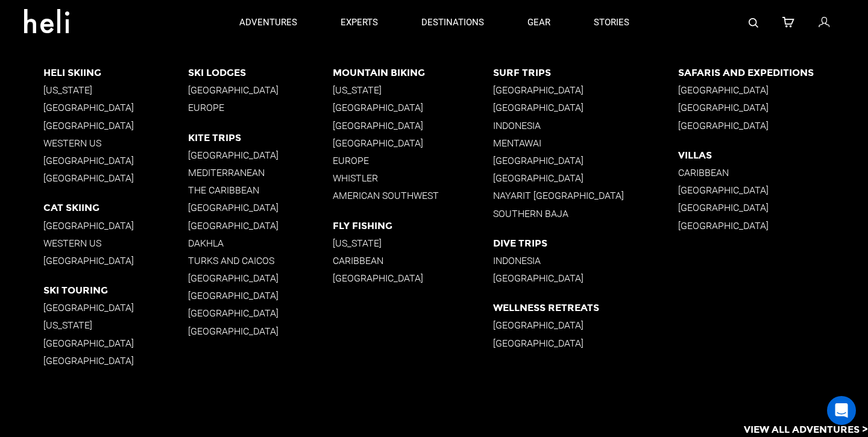 The image size is (868, 437). Describe the element at coordinates (806, 429) in the screenshot. I see `p: View All Adventures >` at that location.